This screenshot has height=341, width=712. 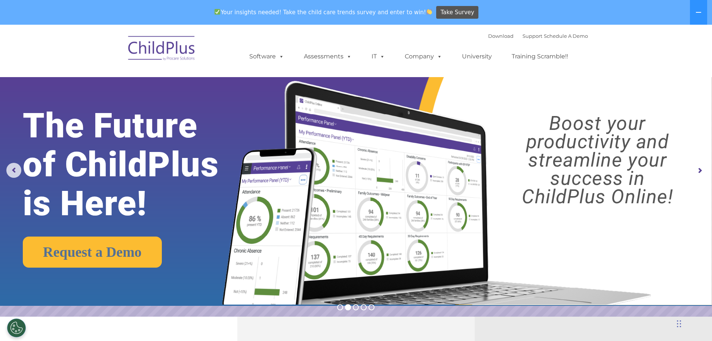 I want to click on a: Training Scramble!!, so click(x=540, y=56).